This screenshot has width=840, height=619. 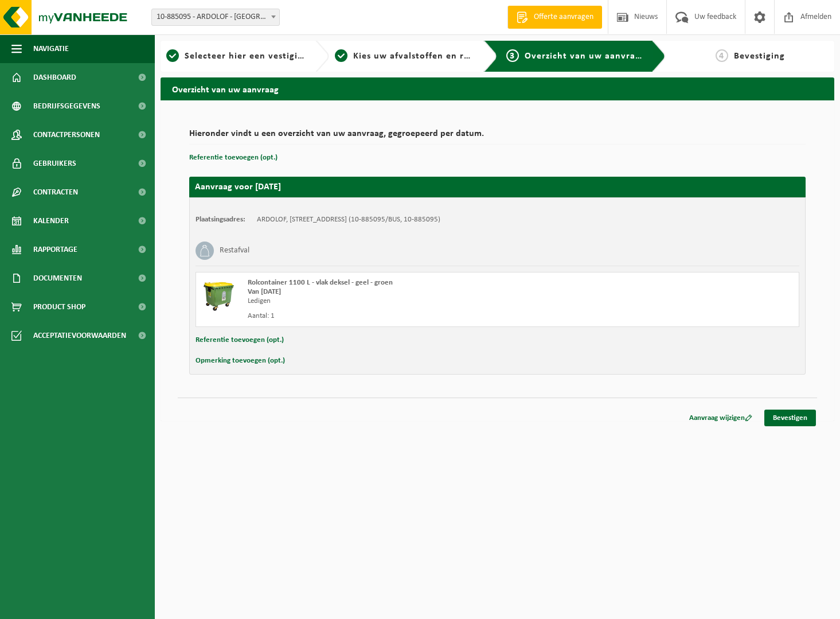 What do you see at coordinates (584, 56) in the screenshot?
I see `span: Overzicht van uw aanvraag` at bounding box center [584, 56].